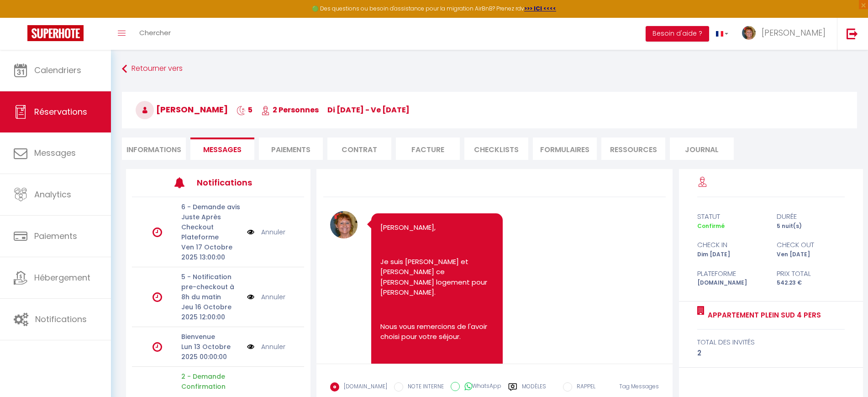  I want to click on p: Lun 13 Octobre 2025 00:00:00, so click(211, 352).